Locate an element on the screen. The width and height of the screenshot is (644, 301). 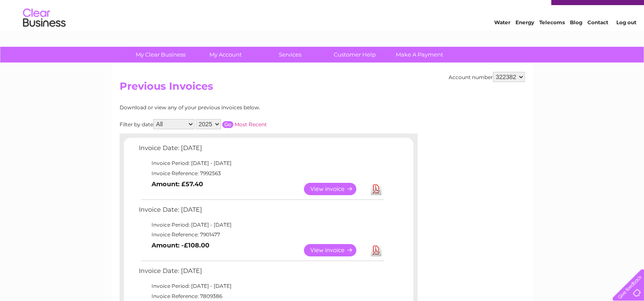
img: logo.png is located at coordinates (44, 35).